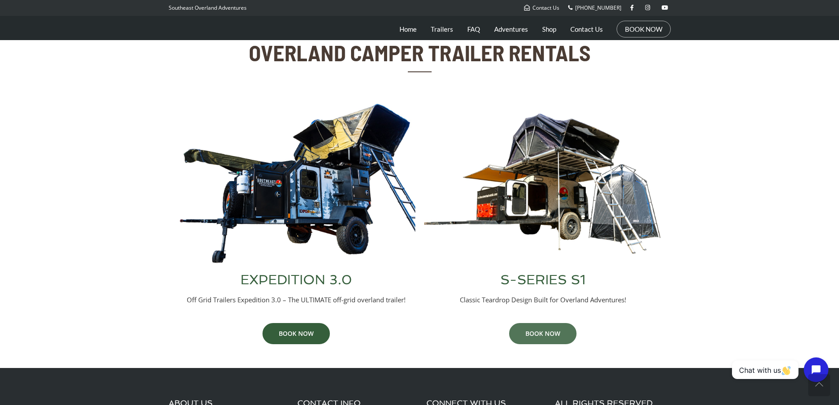  I want to click on a: Trailers, so click(442, 29).